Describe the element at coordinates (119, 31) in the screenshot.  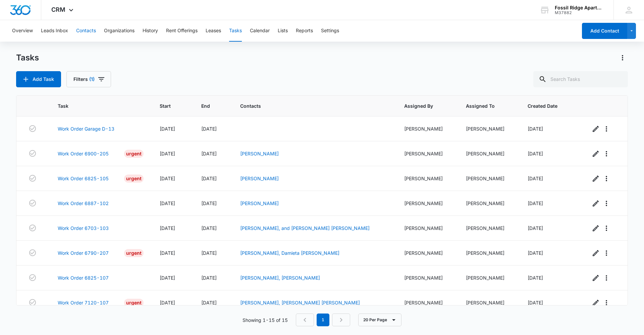
I see `button: Organizations` at that location.